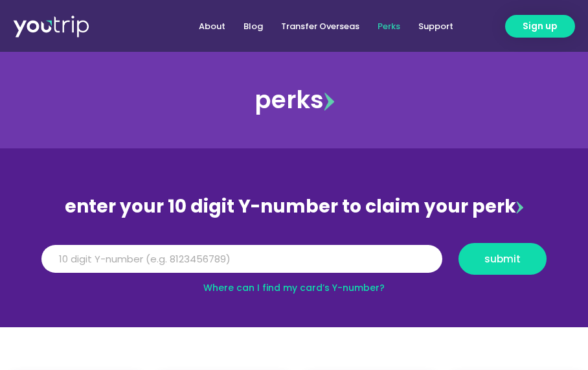  I want to click on a: Blog, so click(253, 26).